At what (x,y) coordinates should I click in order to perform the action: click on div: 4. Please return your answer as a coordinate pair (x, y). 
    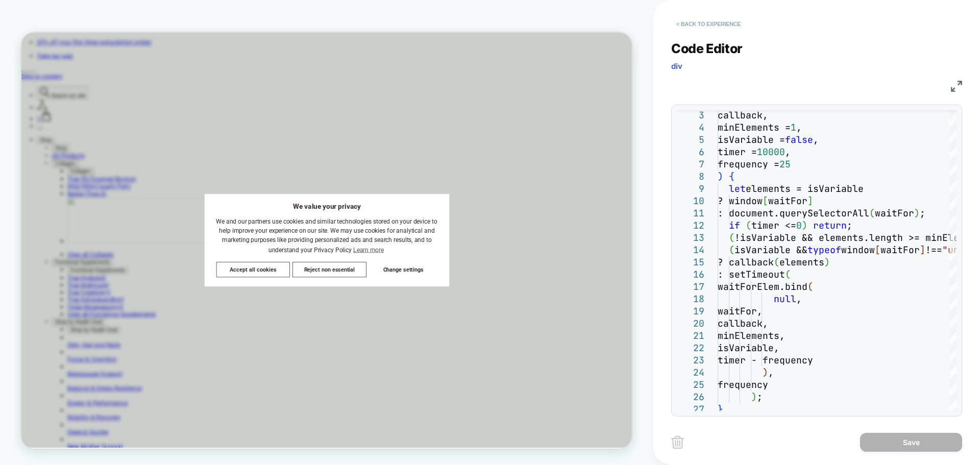
    Looking at the image, I should click on (691, 128).